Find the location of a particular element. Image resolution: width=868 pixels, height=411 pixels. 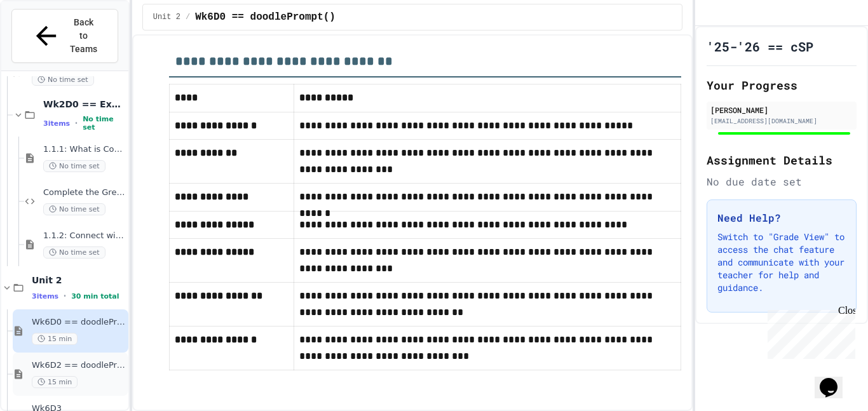

h1: '25-'26 == cSP is located at coordinates (760, 47).